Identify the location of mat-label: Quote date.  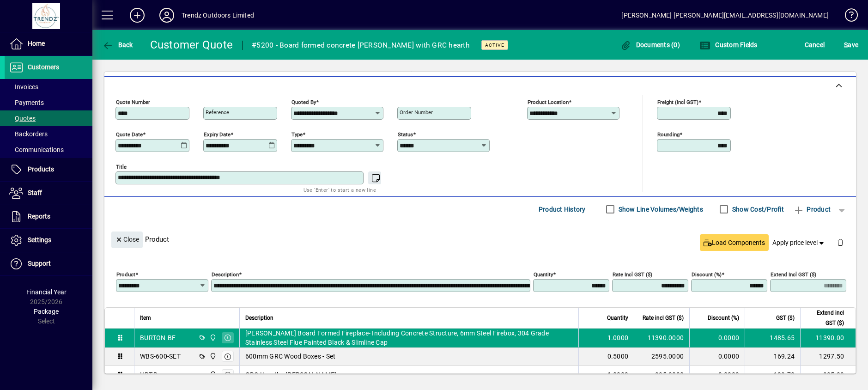
(130, 134).